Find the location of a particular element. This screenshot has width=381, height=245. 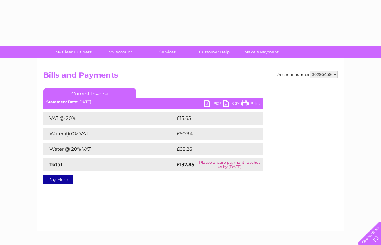

a: Make A Payment is located at coordinates (261, 52).